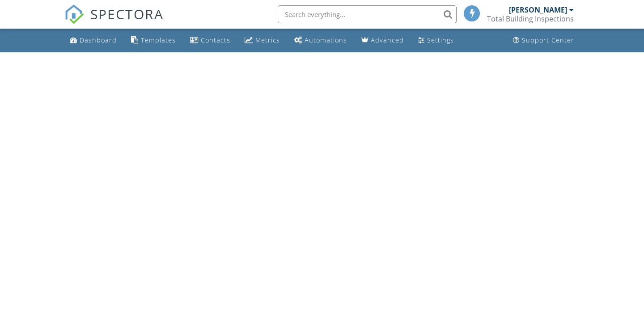 This screenshot has height=310, width=644. Describe the element at coordinates (387, 40) in the screenshot. I see `div: Advanced` at that location.